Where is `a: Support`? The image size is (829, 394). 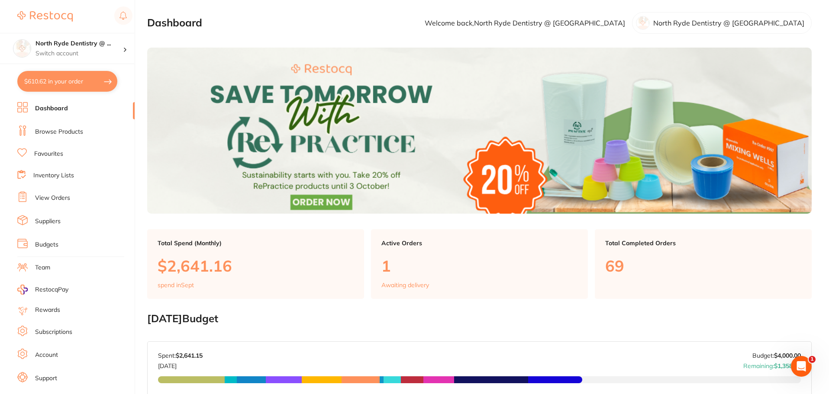
a: Support is located at coordinates (46, 379).